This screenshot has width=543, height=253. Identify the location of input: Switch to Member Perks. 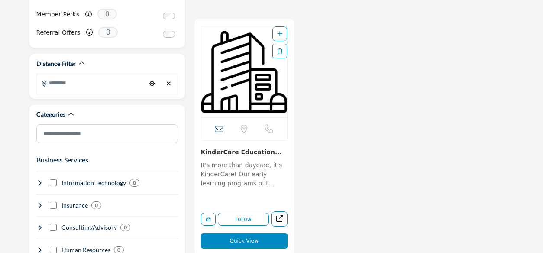
(169, 16).